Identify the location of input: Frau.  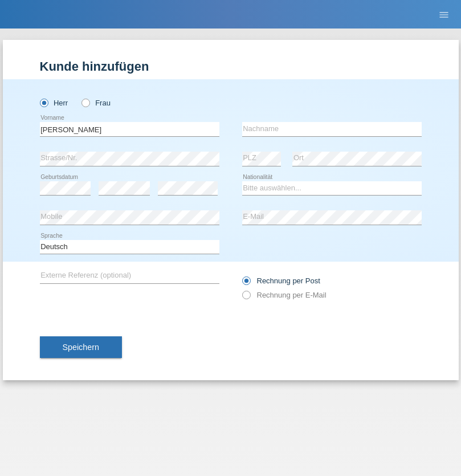
(85, 102).